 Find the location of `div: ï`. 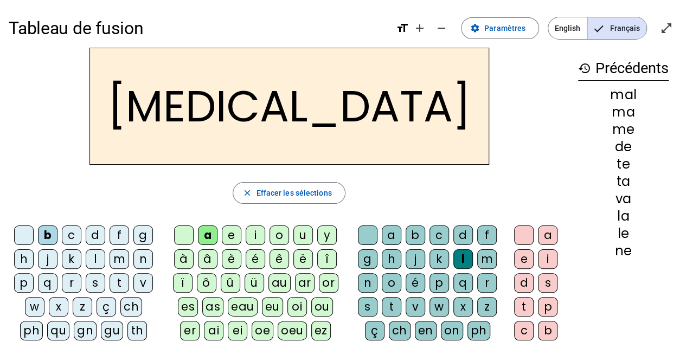

div: ï is located at coordinates (183, 283).